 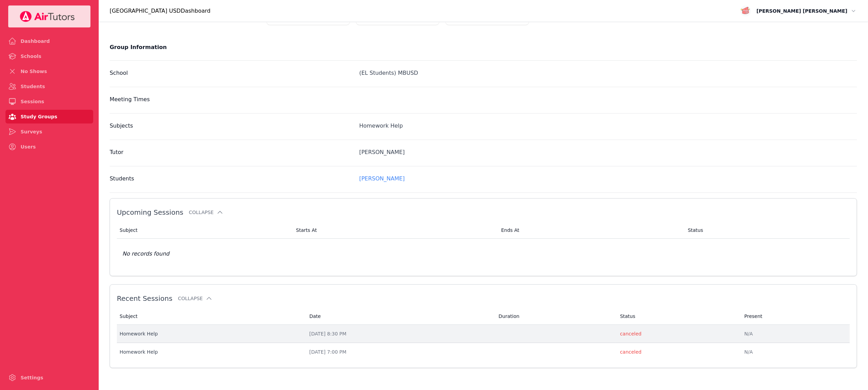 What do you see at coordinates (233, 153) in the screenshot?
I see `label: Tutor` at bounding box center [233, 153].